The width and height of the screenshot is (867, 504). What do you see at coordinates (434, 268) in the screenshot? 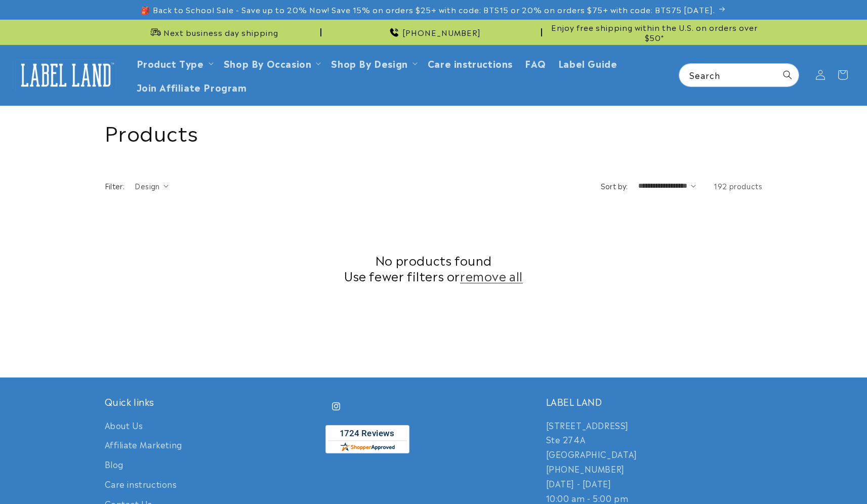
I see `h2: No products found Use fewer filters or` at bounding box center [434, 268].